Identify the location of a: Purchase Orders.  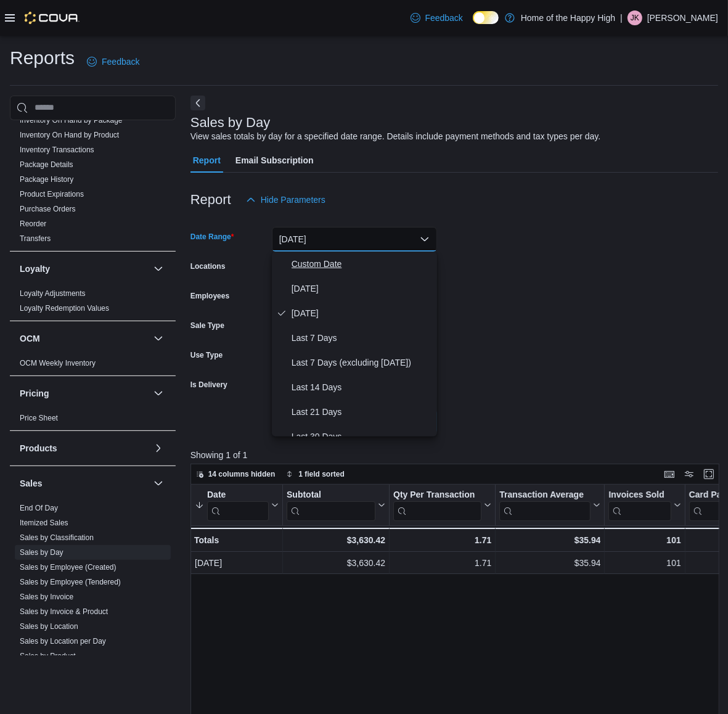
(48, 209).